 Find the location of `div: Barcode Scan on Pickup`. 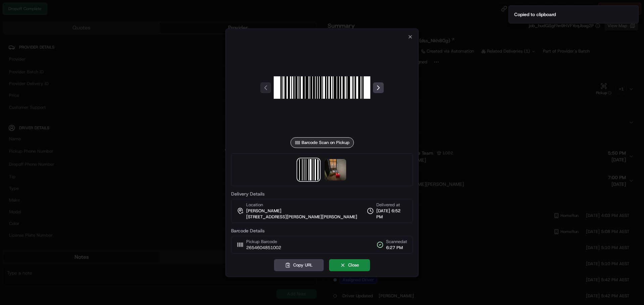

div: Barcode Scan on Pickup is located at coordinates (322, 143).